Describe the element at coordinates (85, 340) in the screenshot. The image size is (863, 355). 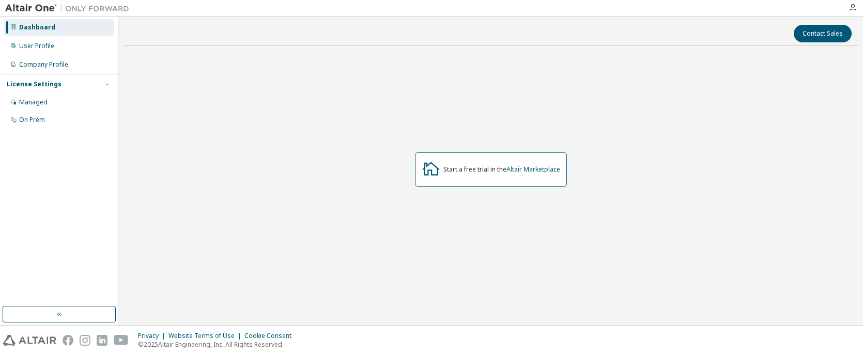
I see `img: instagram.svg` at that location.